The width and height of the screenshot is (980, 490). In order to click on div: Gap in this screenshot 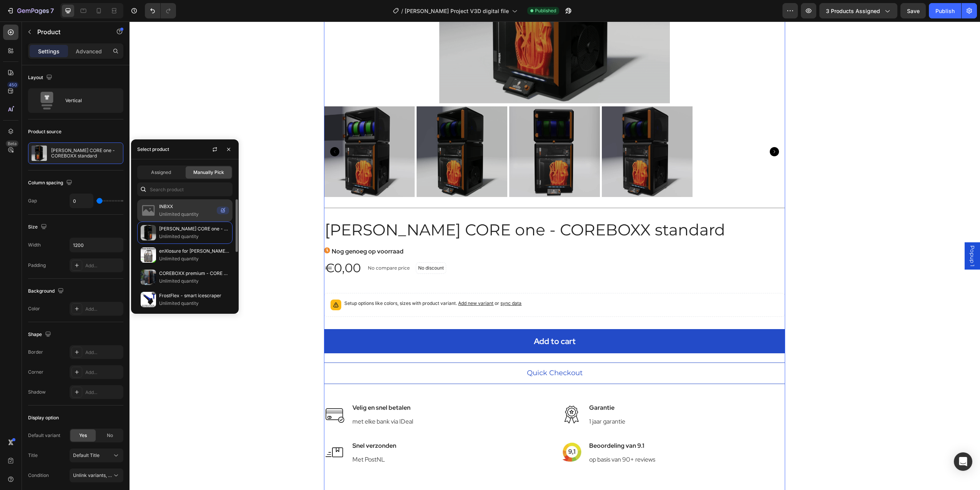, I will do `click(32, 201)`.